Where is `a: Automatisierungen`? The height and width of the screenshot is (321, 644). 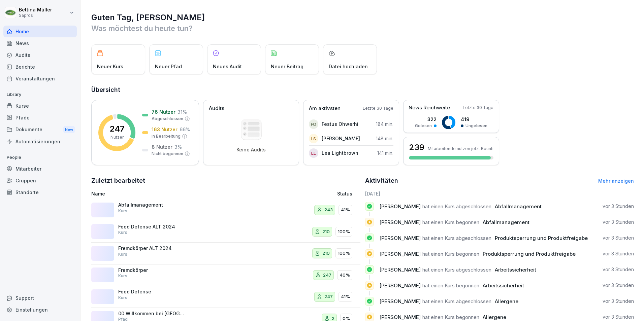
a: Automatisierungen is located at coordinates (40, 142).